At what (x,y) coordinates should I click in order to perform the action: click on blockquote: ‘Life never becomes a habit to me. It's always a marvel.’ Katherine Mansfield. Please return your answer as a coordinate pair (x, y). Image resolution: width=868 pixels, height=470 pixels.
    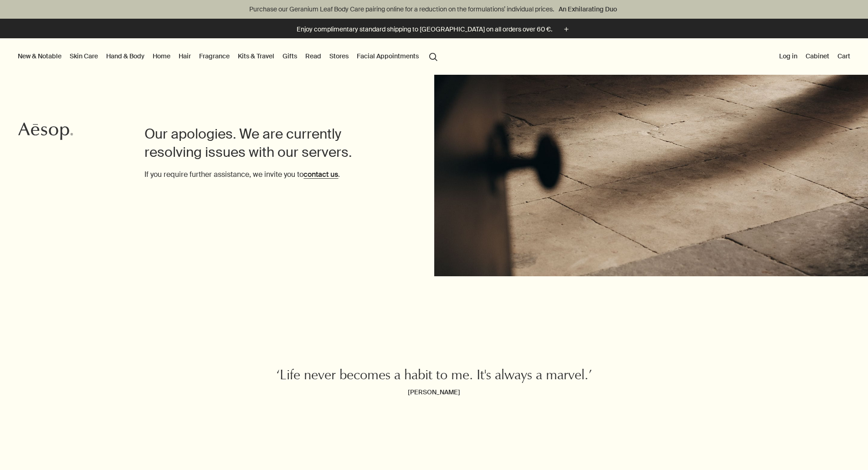
    Looking at the image, I should click on (433, 383).